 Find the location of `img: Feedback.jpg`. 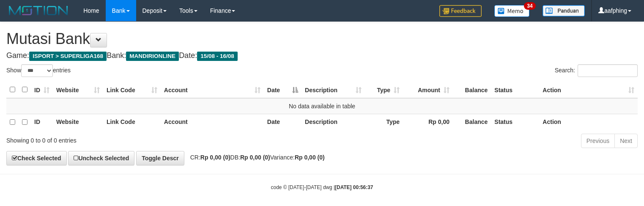

img: Feedback.jpg is located at coordinates (460, 11).